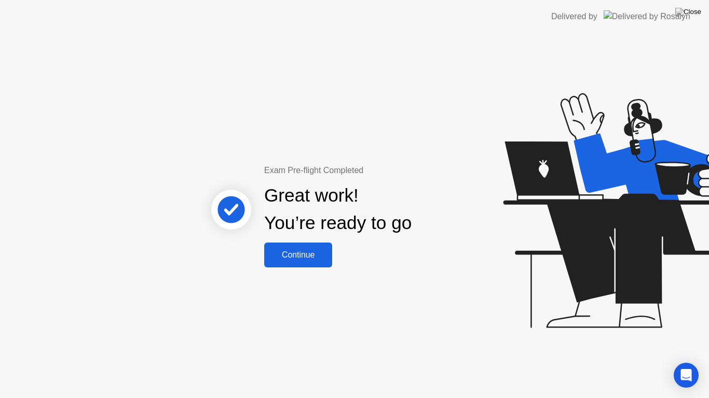  What do you see at coordinates (646, 16) in the screenshot?
I see `img: Delivered by Rosalyn` at bounding box center [646, 16].